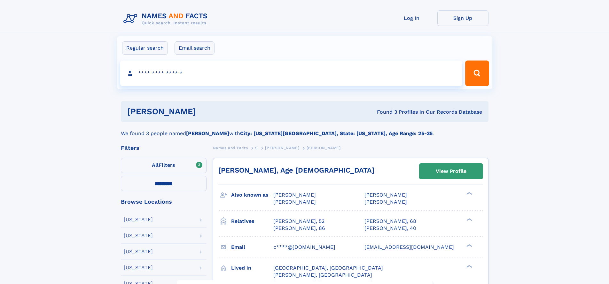 The width and height of the screenshot is (609, 284). Describe the element at coordinates (291, 73) in the screenshot. I see `input: search input` at that location.